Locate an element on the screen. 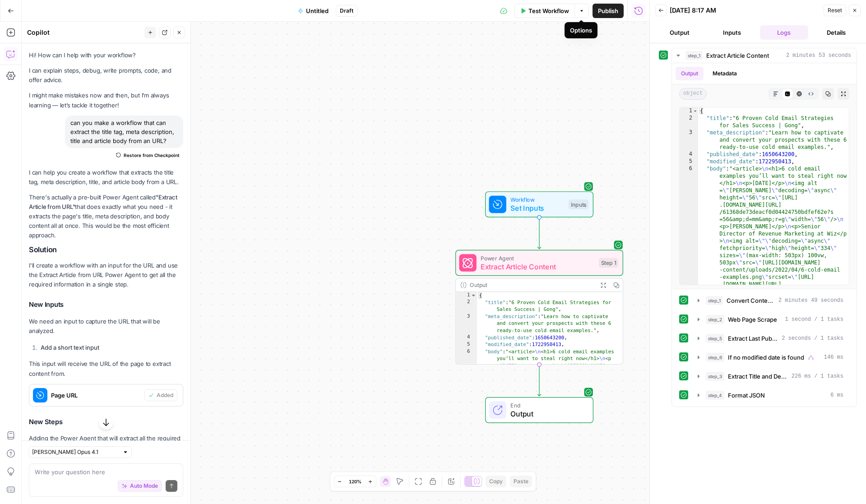 The width and height of the screenshot is (866, 504). span: Convert Content Format is located at coordinates (751, 301).